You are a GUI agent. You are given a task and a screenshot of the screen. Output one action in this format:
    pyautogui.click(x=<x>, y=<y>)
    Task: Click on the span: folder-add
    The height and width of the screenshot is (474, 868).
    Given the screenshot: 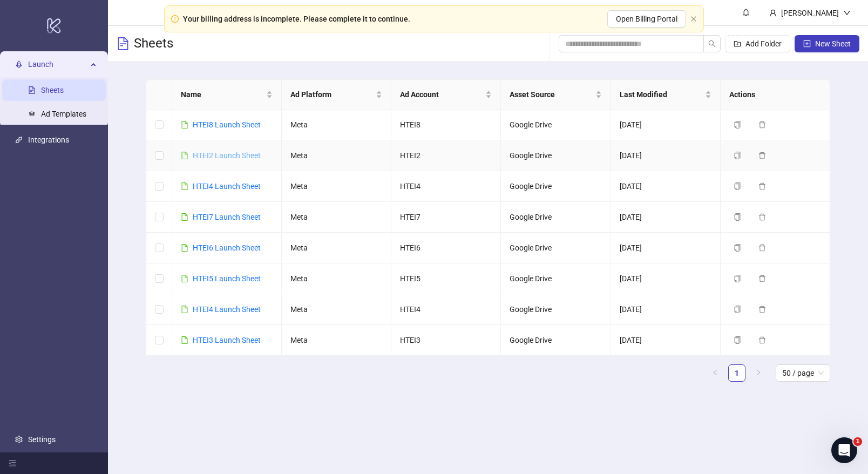 What is the action you would take?
    pyautogui.click(x=737, y=43)
    